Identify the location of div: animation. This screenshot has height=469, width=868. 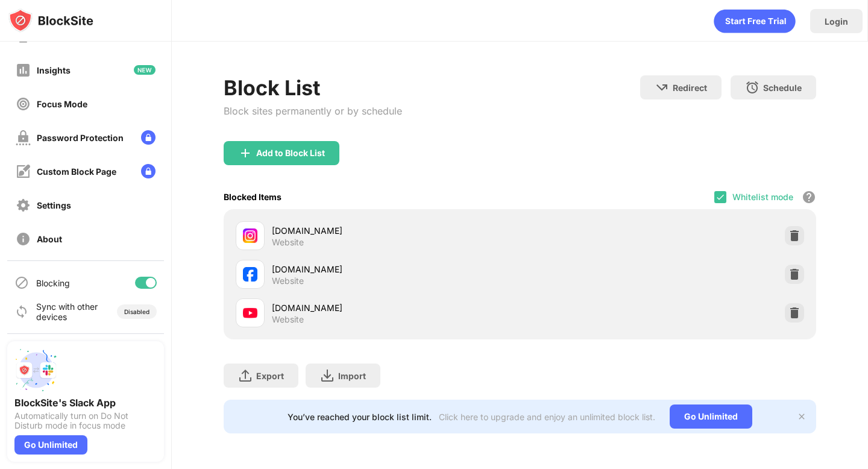
(754, 21).